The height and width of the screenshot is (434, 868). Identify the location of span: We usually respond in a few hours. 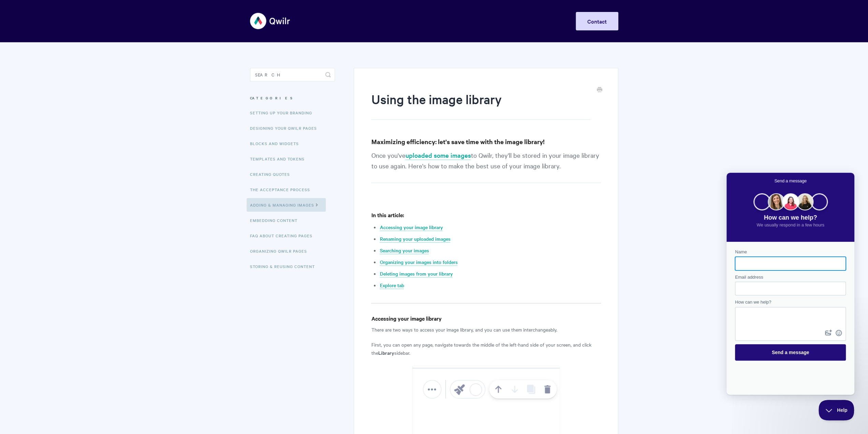
(64, 51).